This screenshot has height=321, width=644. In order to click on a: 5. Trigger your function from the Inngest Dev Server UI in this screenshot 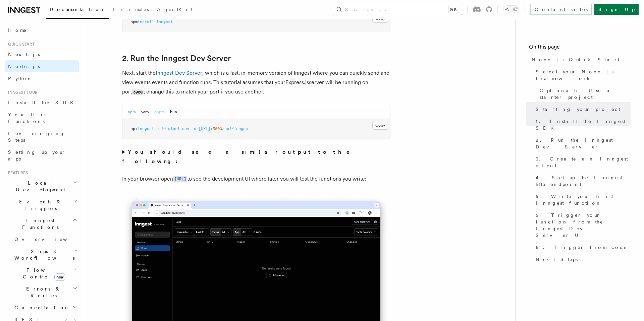, I will do `click(582, 225)`.